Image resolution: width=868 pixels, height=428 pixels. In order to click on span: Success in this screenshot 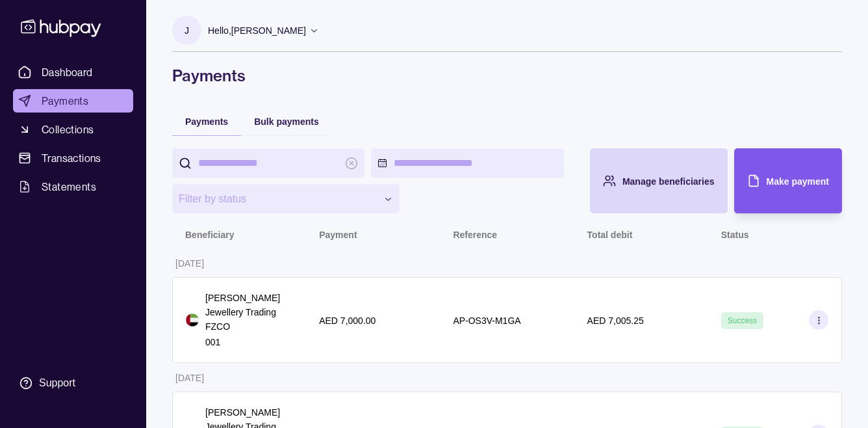, I will do `click(742, 321)`.